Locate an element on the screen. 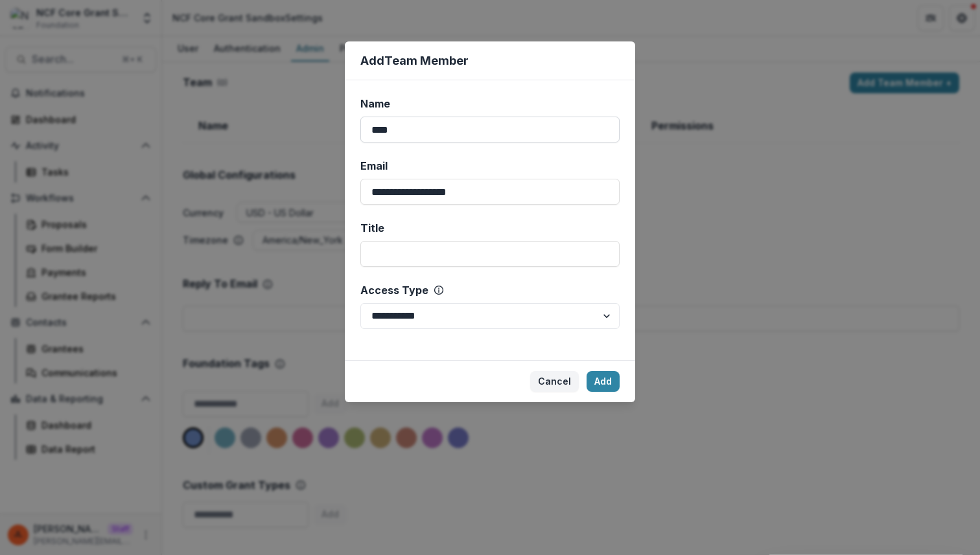  button: Add is located at coordinates (603, 381).